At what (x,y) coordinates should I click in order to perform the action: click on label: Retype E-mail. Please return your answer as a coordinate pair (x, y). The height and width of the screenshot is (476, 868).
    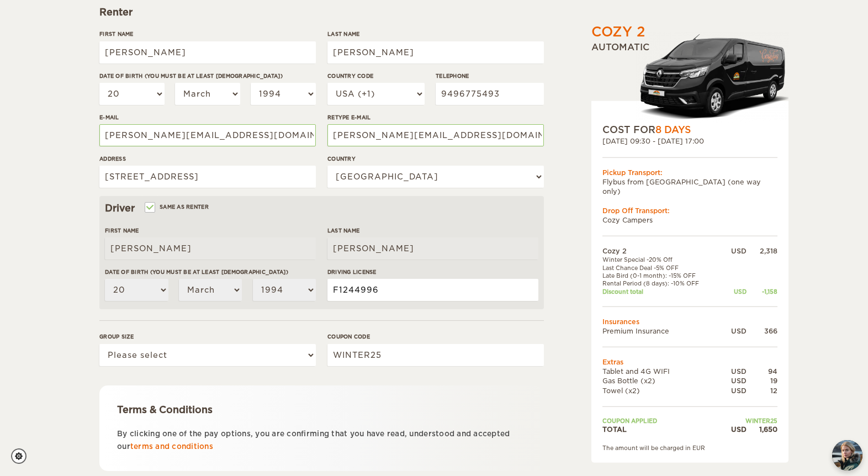
    Looking at the image, I should click on (435, 117).